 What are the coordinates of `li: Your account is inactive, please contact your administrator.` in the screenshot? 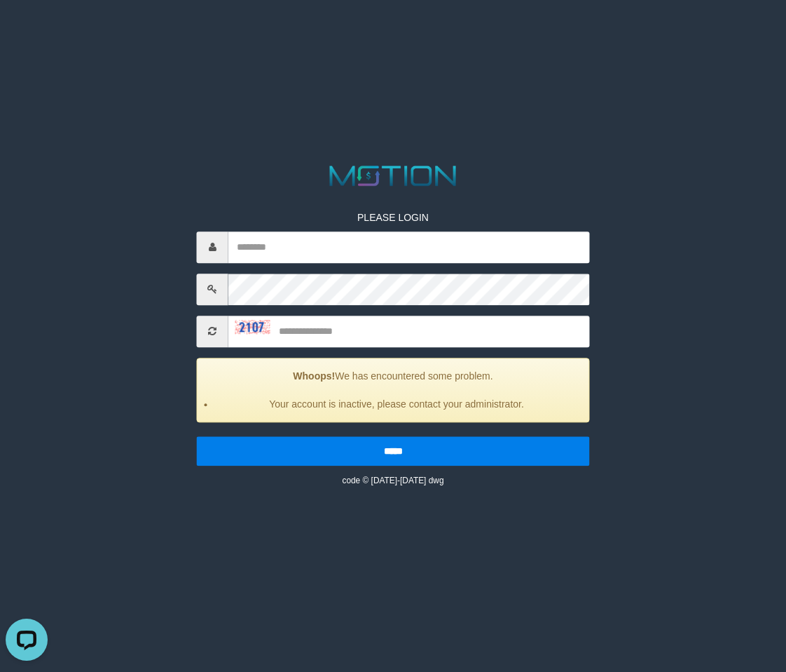 It's located at (397, 404).